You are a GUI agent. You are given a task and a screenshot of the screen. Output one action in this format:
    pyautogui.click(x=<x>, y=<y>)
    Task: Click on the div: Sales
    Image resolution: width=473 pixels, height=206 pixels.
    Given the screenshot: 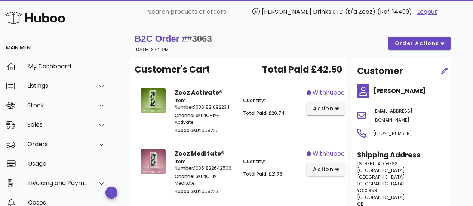 What is the action you would take?
    pyautogui.click(x=58, y=125)
    